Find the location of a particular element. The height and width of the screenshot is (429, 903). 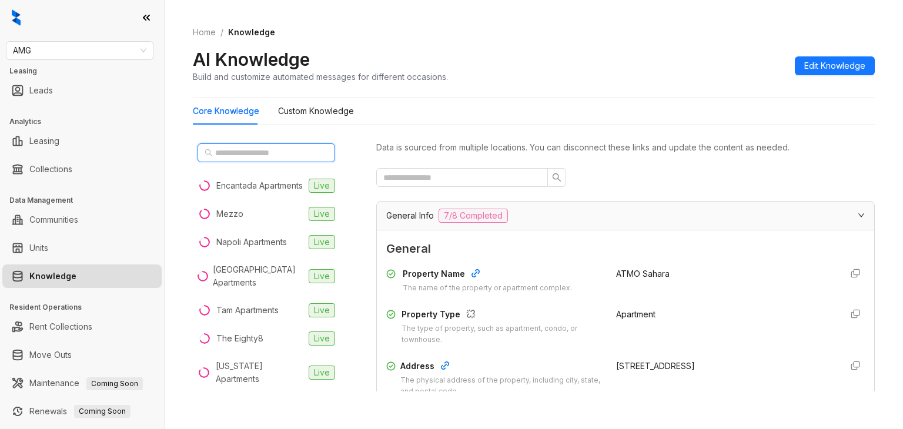

h3: Analytics is located at coordinates (86, 122).